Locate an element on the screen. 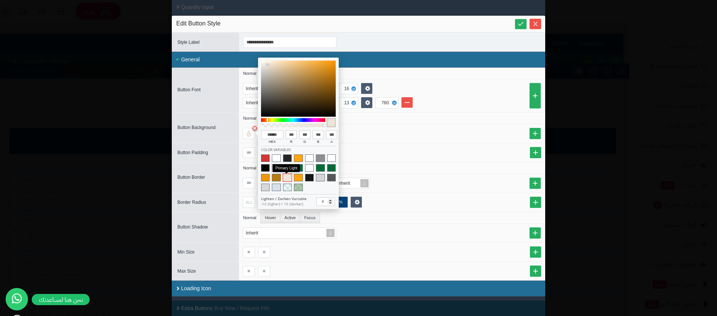 Image resolution: width=717 pixels, height=316 pixels. div: 16 is located at coordinates (348, 89).